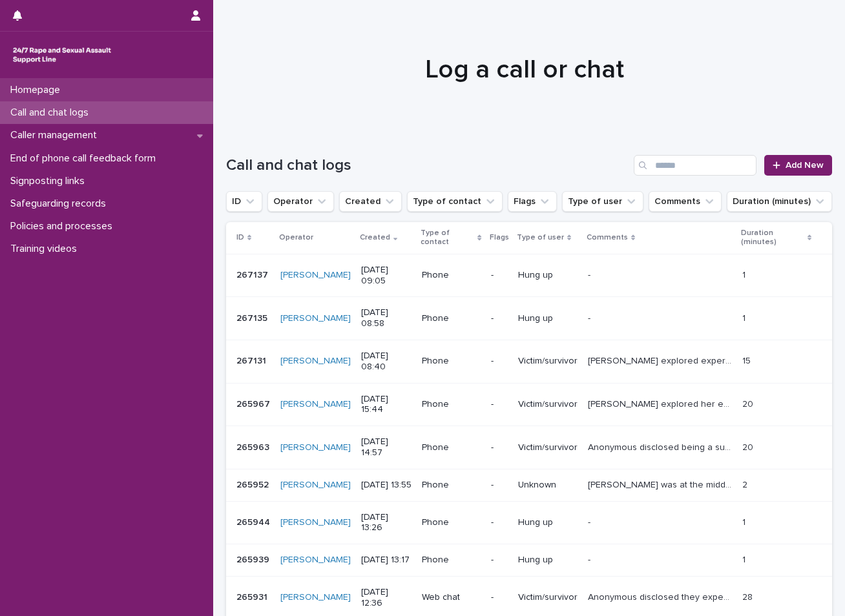  I want to click on p: 267137, so click(253, 274).